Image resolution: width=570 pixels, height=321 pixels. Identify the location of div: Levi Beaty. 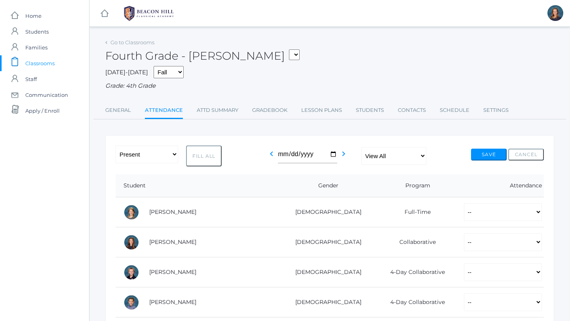
(131, 273).